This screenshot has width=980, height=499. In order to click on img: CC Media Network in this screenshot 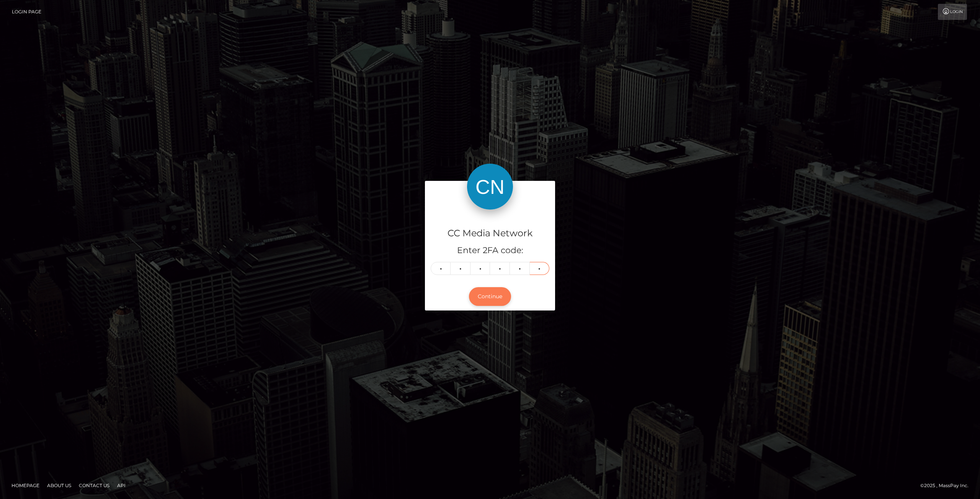, I will do `click(490, 187)`.